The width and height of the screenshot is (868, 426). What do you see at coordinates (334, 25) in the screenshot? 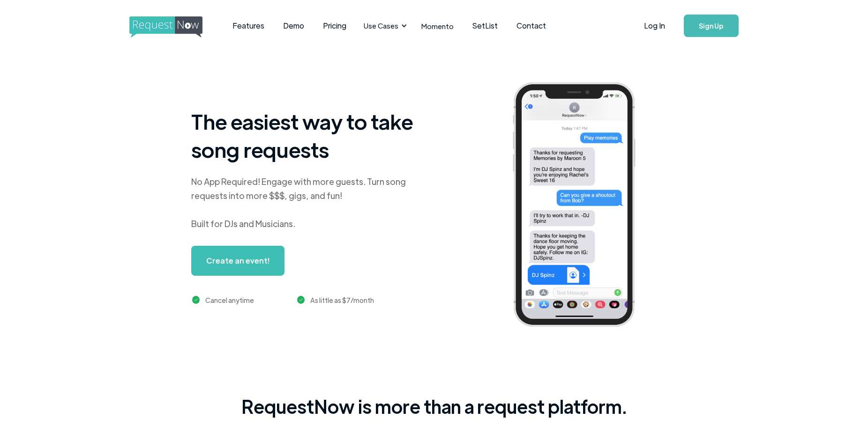
I see `a: Pricing` at bounding box center [334, 25].